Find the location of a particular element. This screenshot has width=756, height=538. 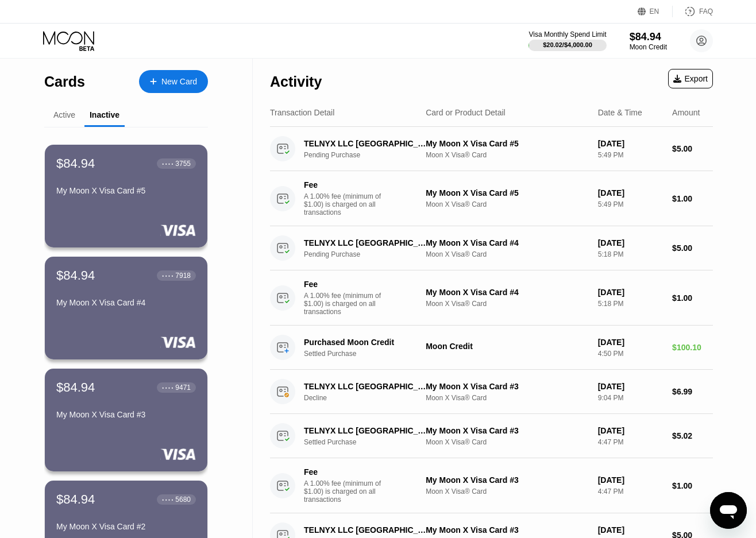

div: Active is located at coordinates (64, 115).